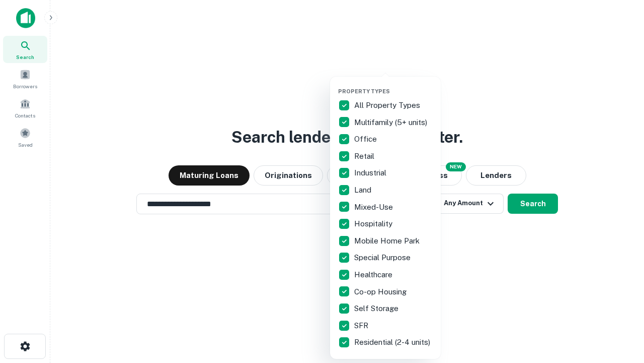 The height and width of the screenshot is (363, 644). What do you see at coordinates (378, 308) in the screenshot?
I see `p: Self Storage` at bounding box center [378, 308].